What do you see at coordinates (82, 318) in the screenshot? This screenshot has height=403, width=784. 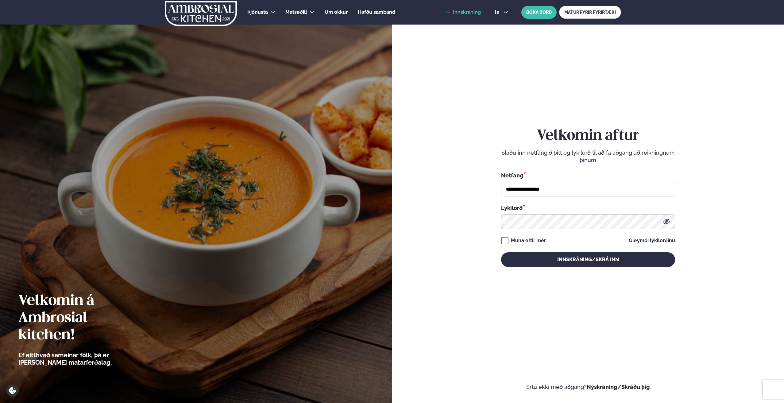 I see `h2: Velkomin á Ambrosial kitchen!` at bounding box center [82, 318].